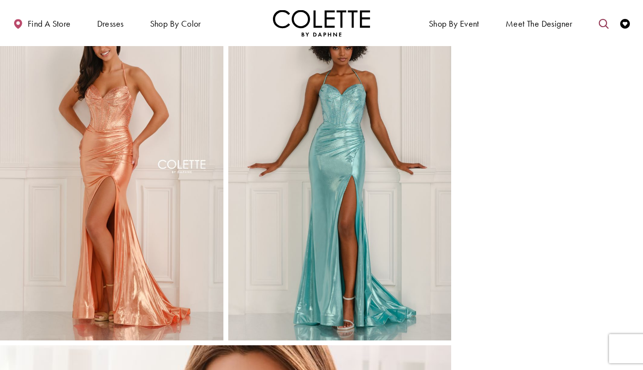 Image resolution: width=643 pixels, height=370 pixels. I want to click on a: Check Wishlist, so click(625, 23).